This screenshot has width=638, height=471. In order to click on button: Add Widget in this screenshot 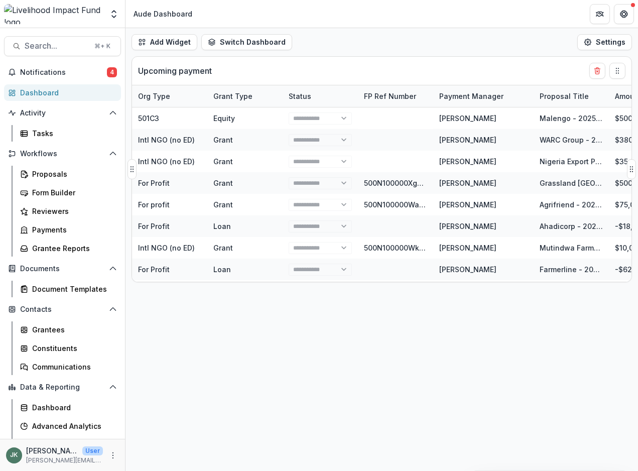, I will do `click(164, 42)`.